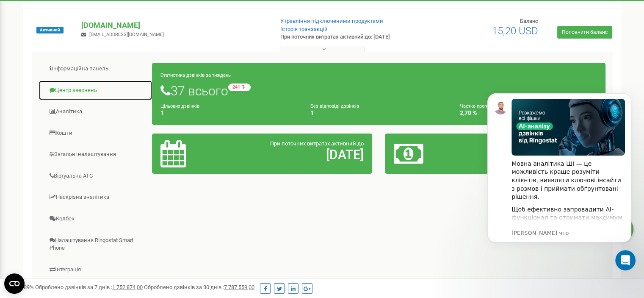 This screenshot has height=298, width=644. What do you see at coordinates (95, 270) in the screenshot?
I see `a: Інтеграція` at bounding box center [95, 270].